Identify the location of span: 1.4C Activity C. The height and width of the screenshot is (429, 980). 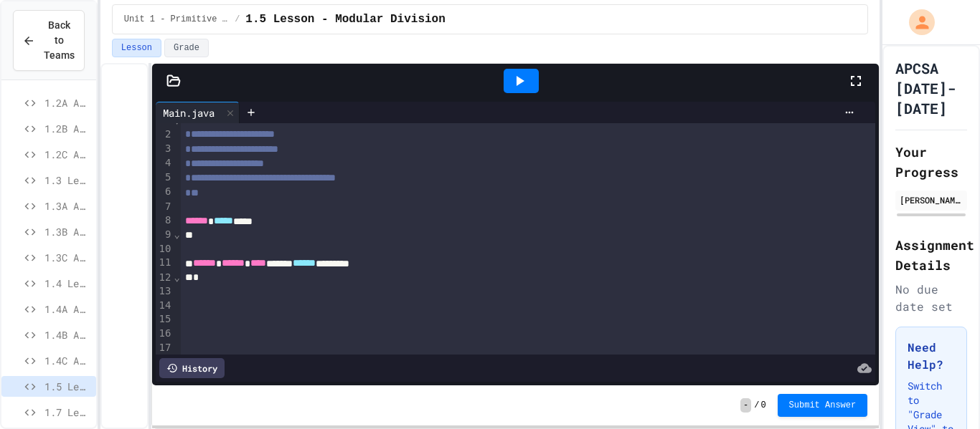
(68, 361).